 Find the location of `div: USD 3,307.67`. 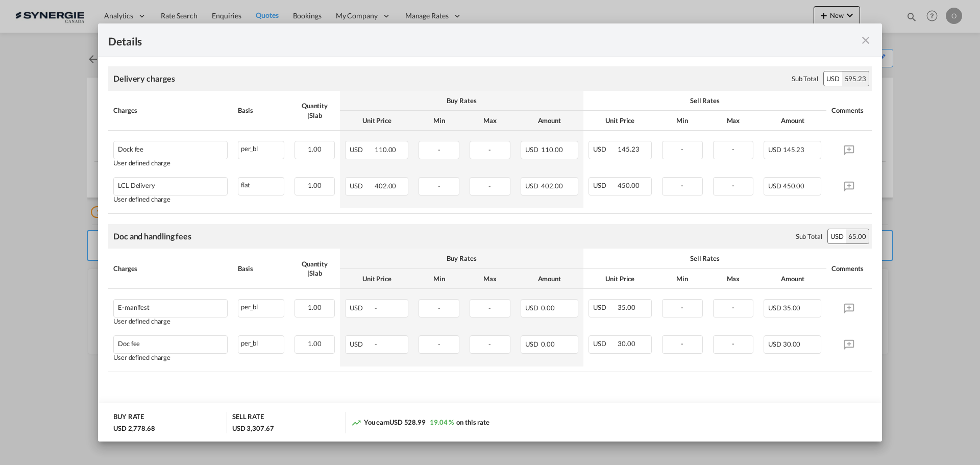

div: USD 3,307.67 is located at coordinates (253, 427).